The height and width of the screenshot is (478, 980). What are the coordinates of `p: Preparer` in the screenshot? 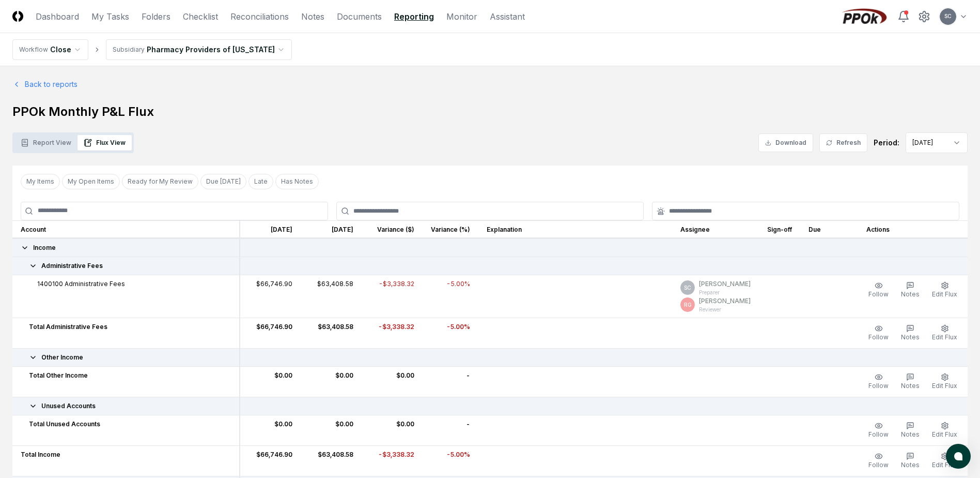 It's located at (725, 293).